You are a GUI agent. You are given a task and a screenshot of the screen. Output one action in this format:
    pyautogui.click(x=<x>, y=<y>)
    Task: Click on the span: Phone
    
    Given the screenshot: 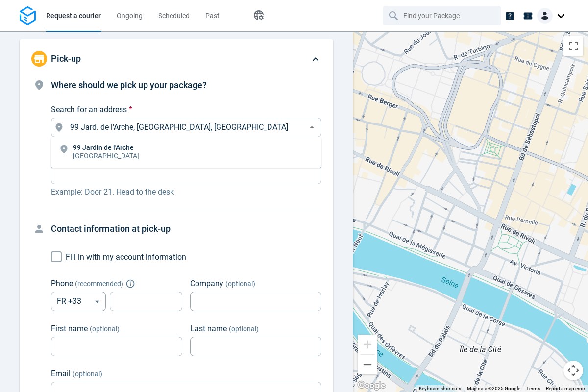 What is the action you would take?
    pyautogui.click(x=62, y=283)
    